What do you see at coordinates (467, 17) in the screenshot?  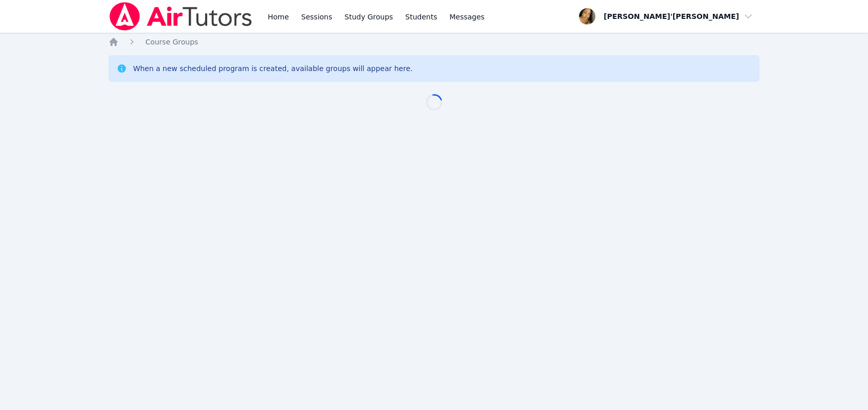 I see `span: Messages` at bounding box center [467, 17].